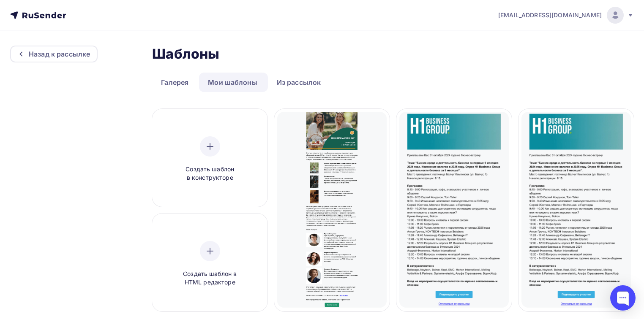 This screenshot has height=319, width=644. I want to click on a: Мои шаблоны, so click(233, 82).